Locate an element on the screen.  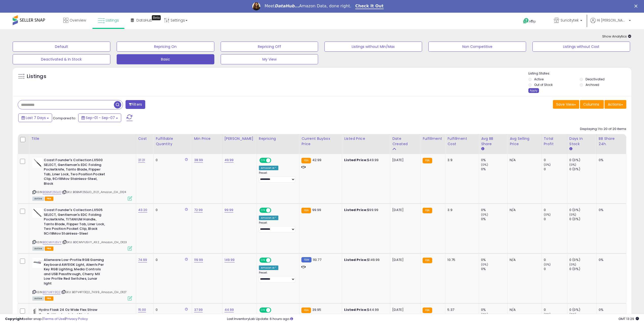
div: Displaying 1 to 20 of 20 items is located at coordinates (603, 129).